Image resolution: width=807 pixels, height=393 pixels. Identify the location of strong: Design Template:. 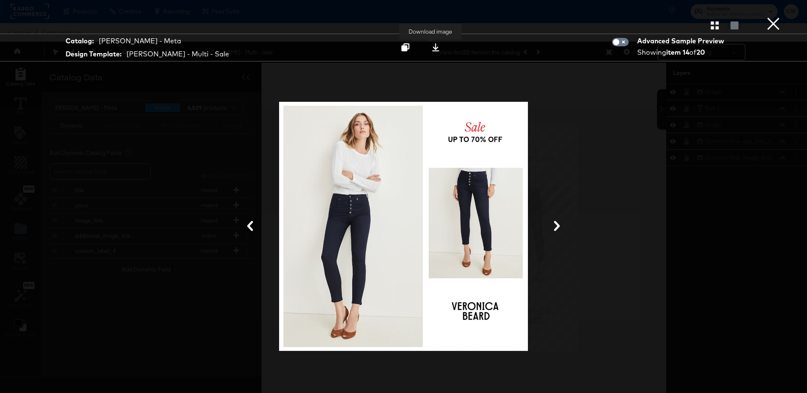
(93, 54).